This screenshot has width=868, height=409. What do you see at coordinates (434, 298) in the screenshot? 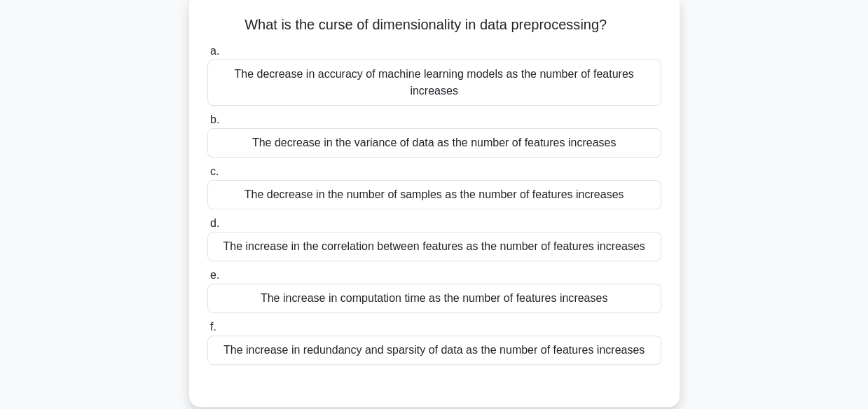
I see `div: The increase in computation time as the number of features increases` at bounding box center [434, 298].